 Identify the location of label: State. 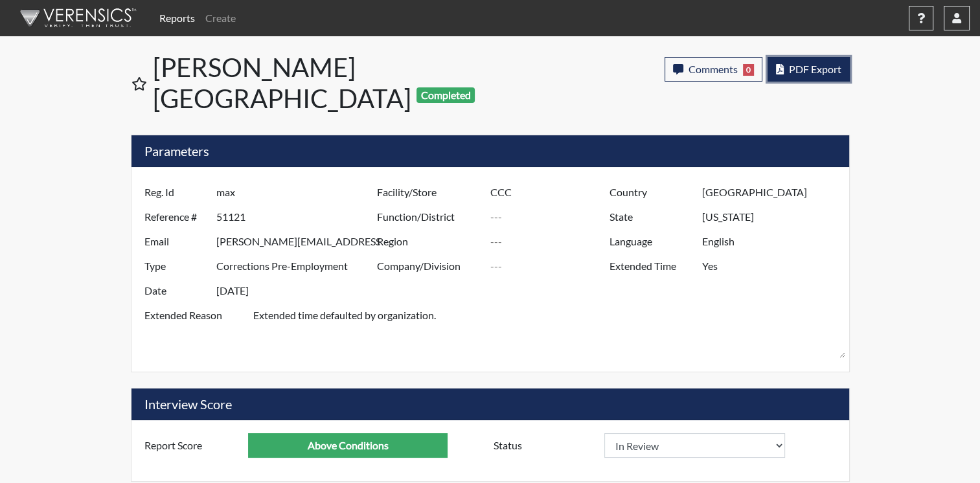
(651, 217).